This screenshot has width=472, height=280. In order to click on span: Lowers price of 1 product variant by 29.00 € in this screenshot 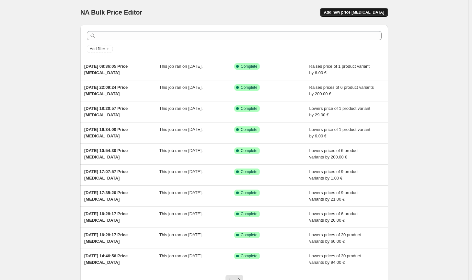, I will do `click(340, 111)`.